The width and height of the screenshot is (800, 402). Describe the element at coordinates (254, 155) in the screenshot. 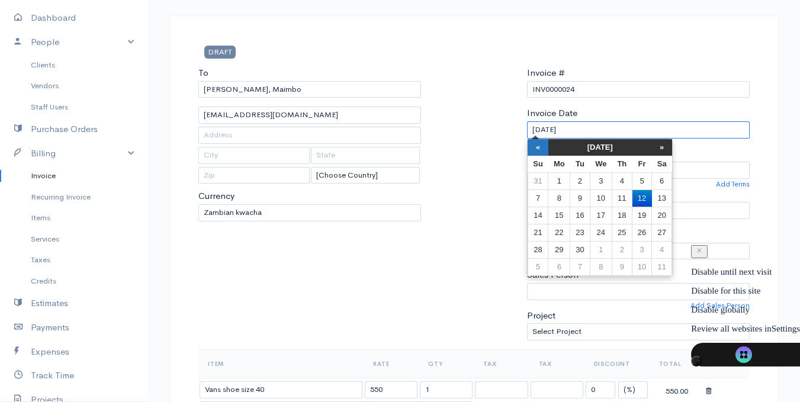

I see `input: City` at that location.